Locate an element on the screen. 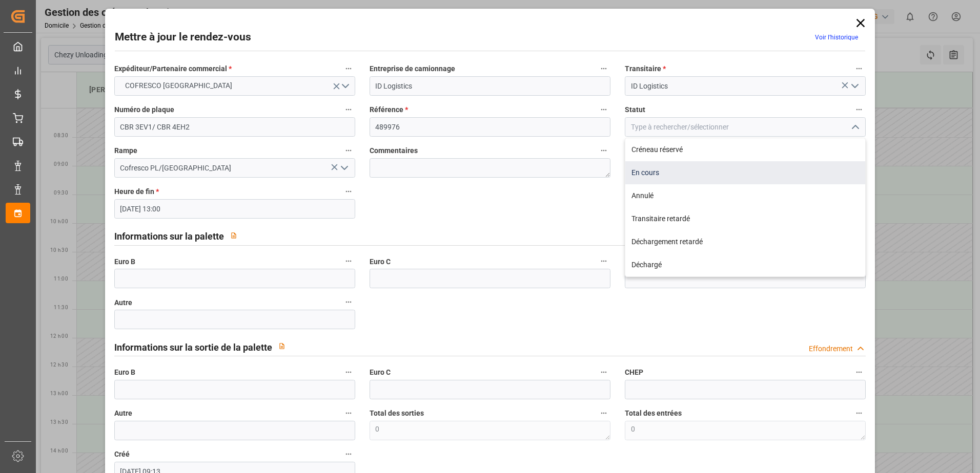 This screenshot has width=980, height=473. button: Référence * is located at coordinates (604, 110).